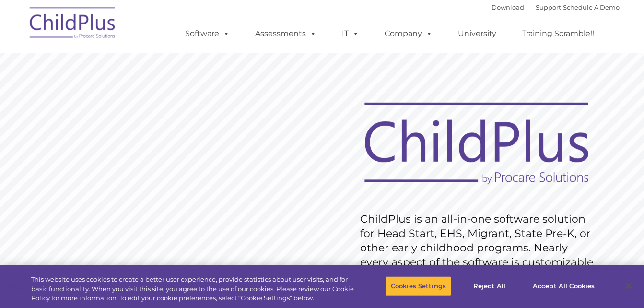  I want to click on a: University, so click(477, 33).